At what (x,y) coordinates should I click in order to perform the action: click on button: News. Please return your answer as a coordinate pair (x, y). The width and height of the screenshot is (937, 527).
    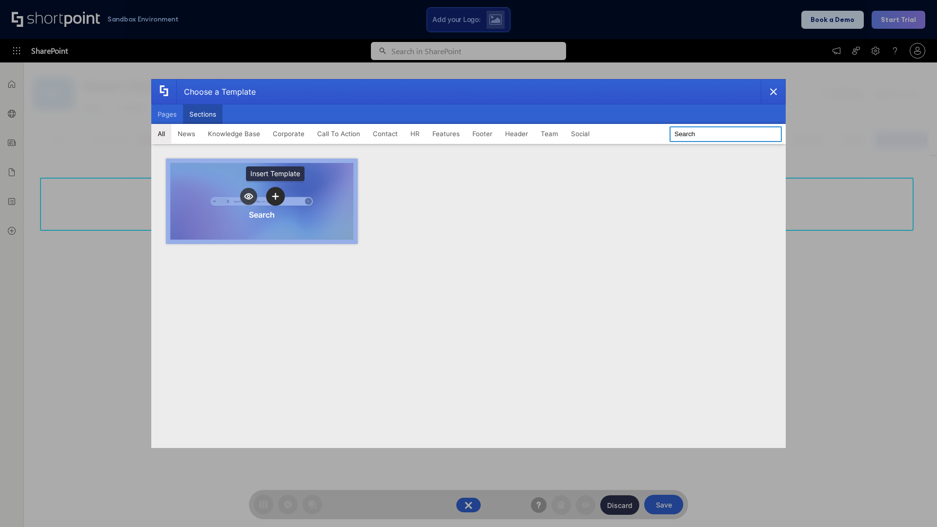
    Looking at the image, I should click on (186, 134).